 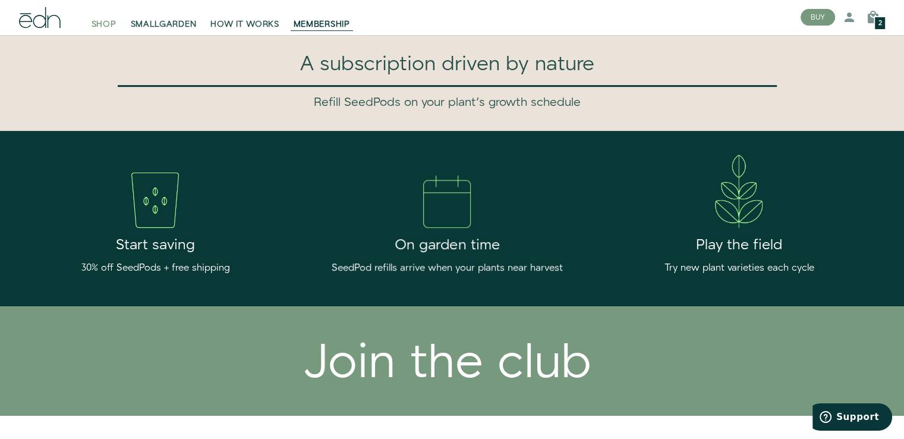 I want to click on h2: Start saving, so click(x=155, y=245).